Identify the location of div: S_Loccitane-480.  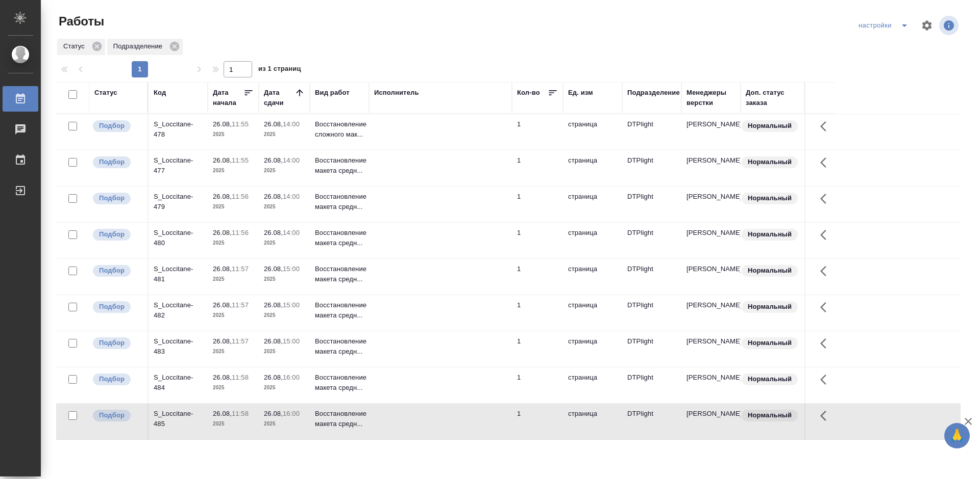
(178, 238).